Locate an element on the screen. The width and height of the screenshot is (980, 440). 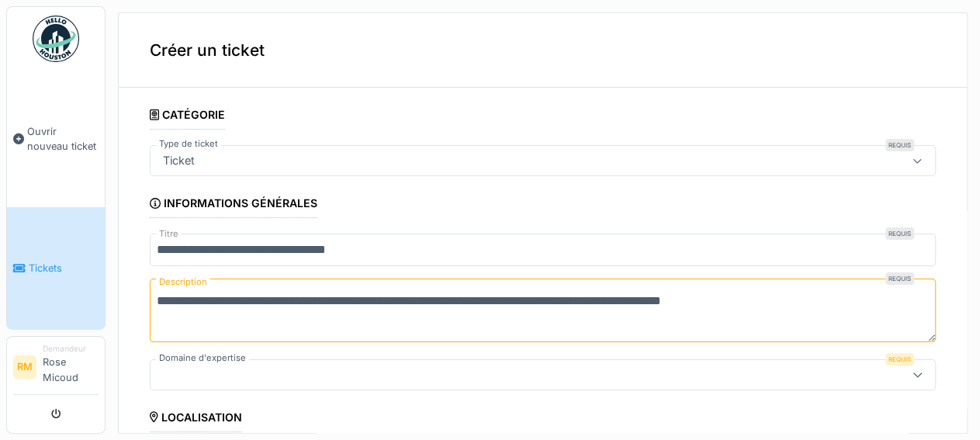
li: Rose Micoud is located at coordinates (70, 367).